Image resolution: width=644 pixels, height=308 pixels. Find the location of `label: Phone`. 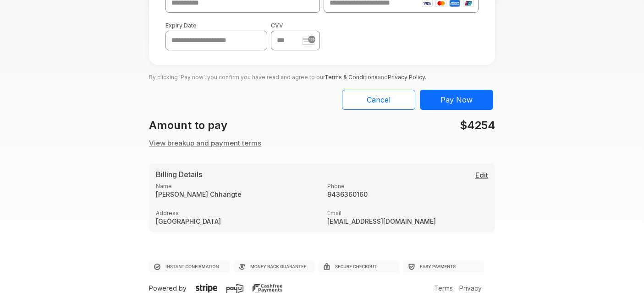

label: Phone is located at coordinates (408, 186).